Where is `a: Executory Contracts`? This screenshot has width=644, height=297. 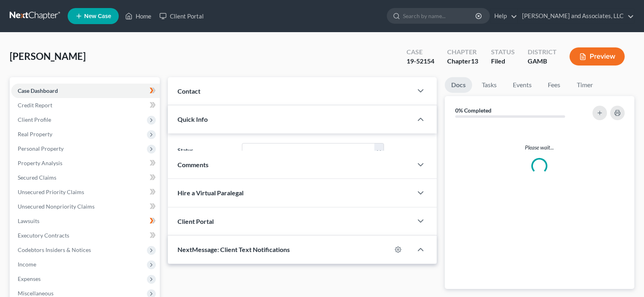
a: Executory Contracts is located at coordinates (86, 236).